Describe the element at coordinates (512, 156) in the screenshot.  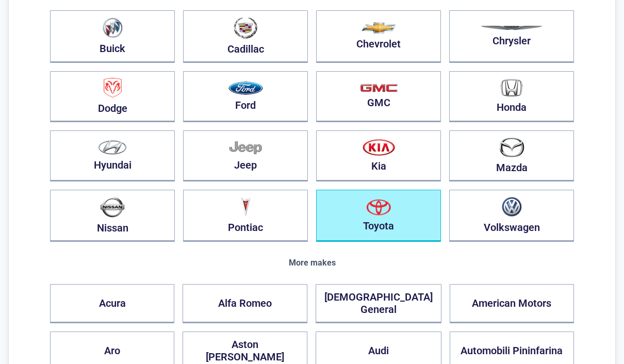
I see `button: Mazda` at that location.